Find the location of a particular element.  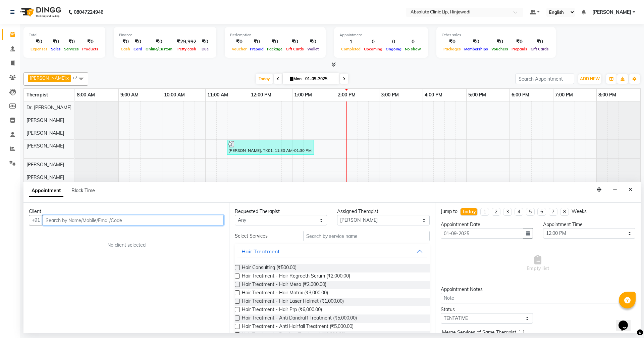

b: 08047224946 is located at coordinates (88, 12).